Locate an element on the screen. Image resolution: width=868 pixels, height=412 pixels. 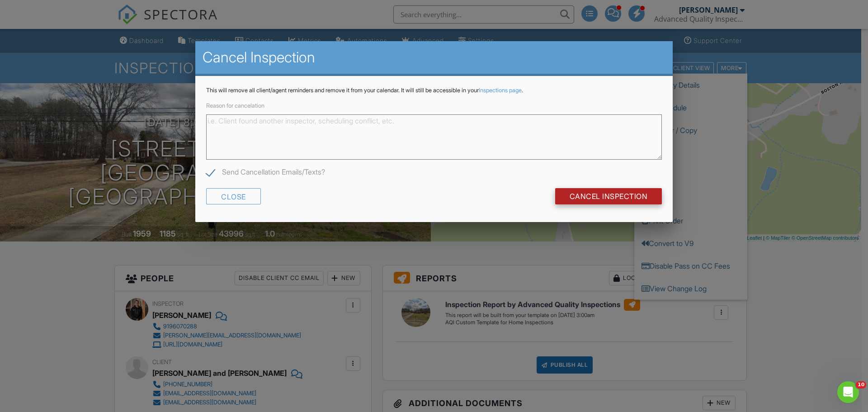
input: Cancel Inspection is located at coordinates (608, 196).